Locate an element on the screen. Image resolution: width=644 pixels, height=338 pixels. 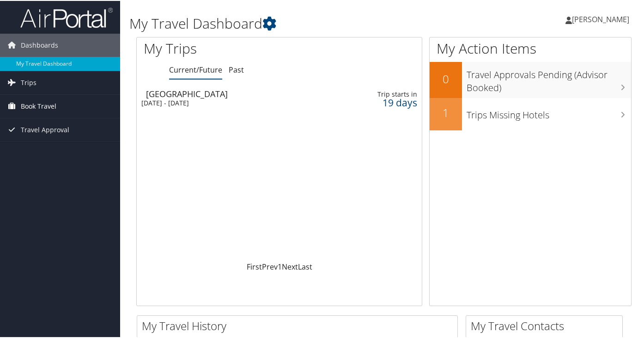
h1: My Travel Dashboard is located at coordinates (299, 23).